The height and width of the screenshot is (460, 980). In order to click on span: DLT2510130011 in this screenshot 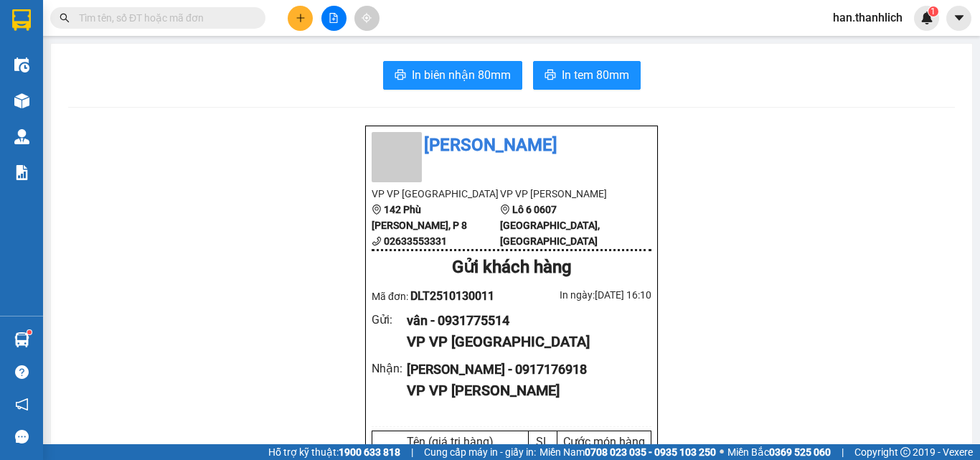, I will do `click(452, 296)`.